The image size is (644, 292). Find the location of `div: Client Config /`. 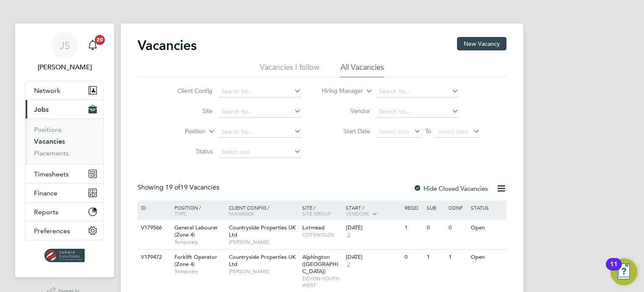

div: Client Config / is located at coordinates (264, 210).